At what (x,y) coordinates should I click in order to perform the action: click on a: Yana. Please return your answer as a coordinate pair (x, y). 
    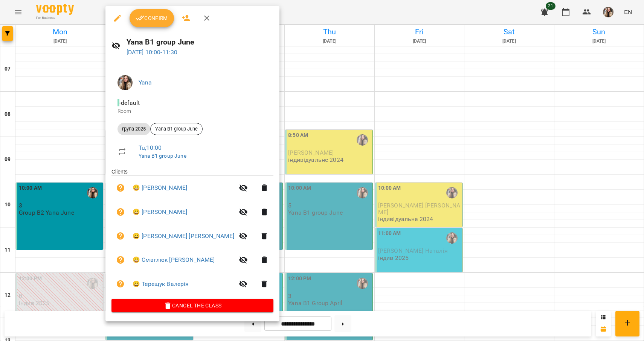
    Looking at the image, I should click on (145, 82).